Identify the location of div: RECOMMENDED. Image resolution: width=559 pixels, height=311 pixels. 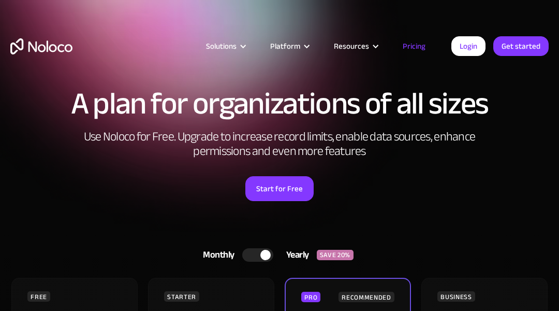
(366, 297).